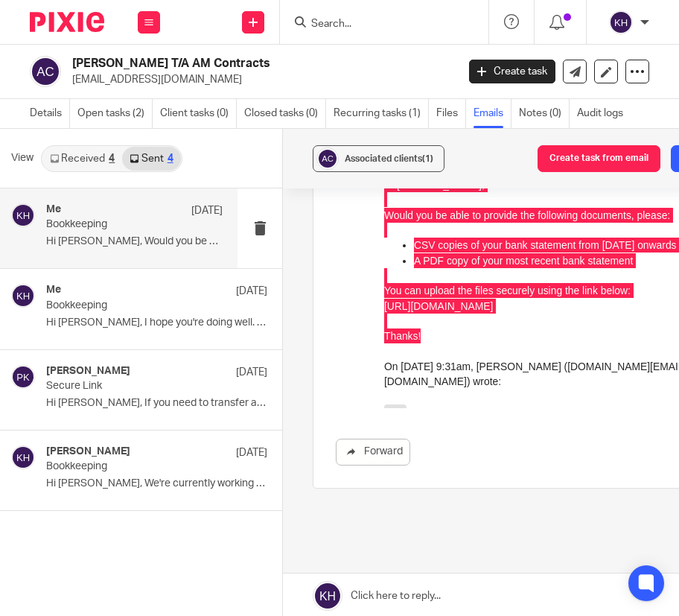 Image resolution: width=679 pixels, height=616 pixels. What do you see at coordinates (389, 158) in the screenshot?
I see `span: Associated clients` at bounding box center [389, 158].